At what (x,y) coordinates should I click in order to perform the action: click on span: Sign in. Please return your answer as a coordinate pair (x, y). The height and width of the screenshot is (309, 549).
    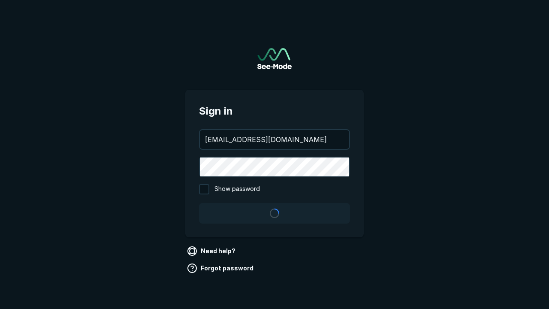
    Looking at the image, I should click on (274, 111).